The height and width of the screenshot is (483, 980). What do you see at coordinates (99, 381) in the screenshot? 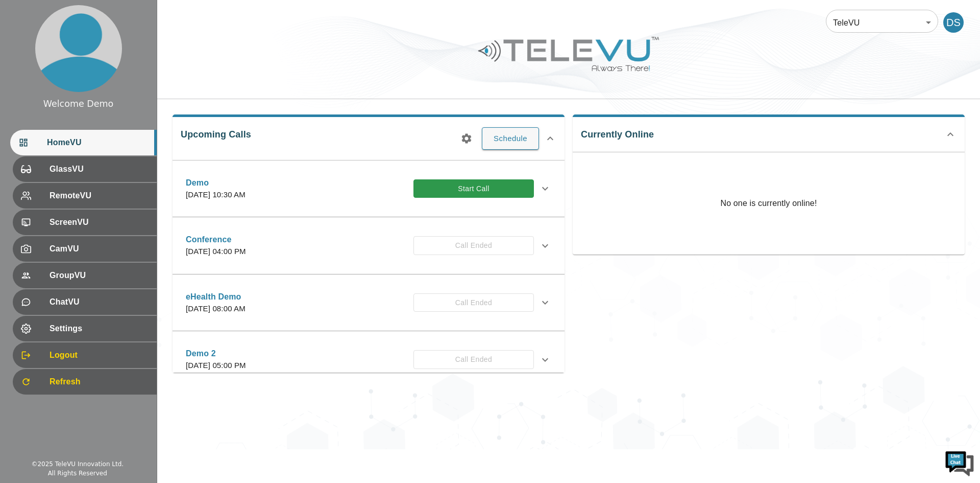
I see `span: Refresh` at bounding box center [99, 381].